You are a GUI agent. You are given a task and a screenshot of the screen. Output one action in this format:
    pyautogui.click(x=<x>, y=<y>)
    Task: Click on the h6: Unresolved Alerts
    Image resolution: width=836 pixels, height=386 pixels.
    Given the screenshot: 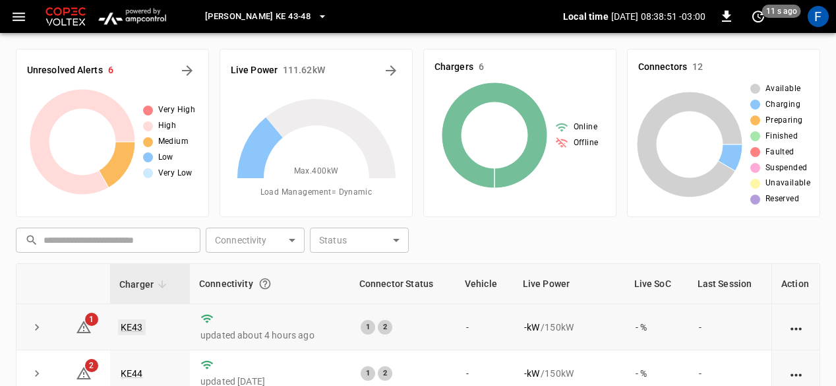 What is the action you would take?
    pyautogui.click(x=65, y=71)
    